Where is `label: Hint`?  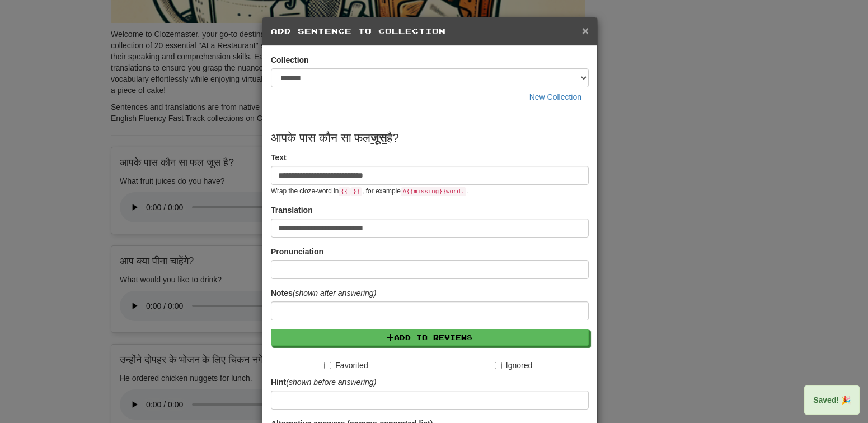
label: Hint is located at coordinates (323, 382).